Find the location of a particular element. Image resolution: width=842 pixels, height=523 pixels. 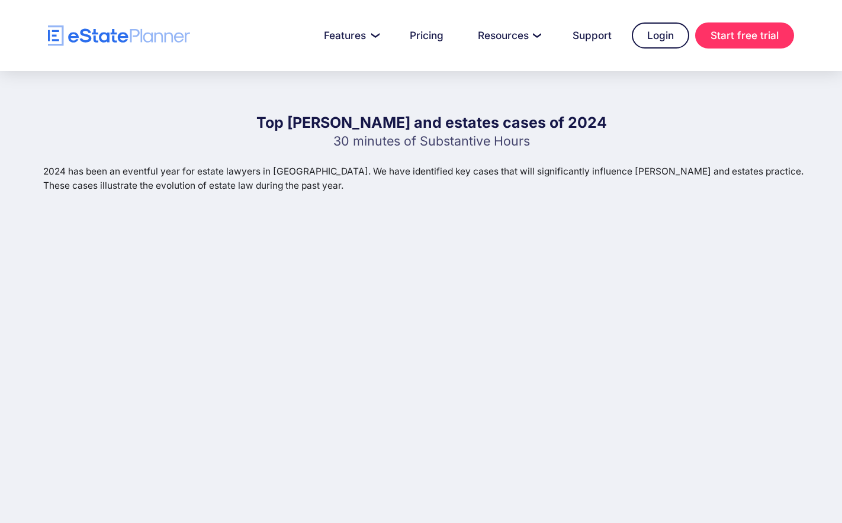

a: Support is located at coordinates (592, 36).